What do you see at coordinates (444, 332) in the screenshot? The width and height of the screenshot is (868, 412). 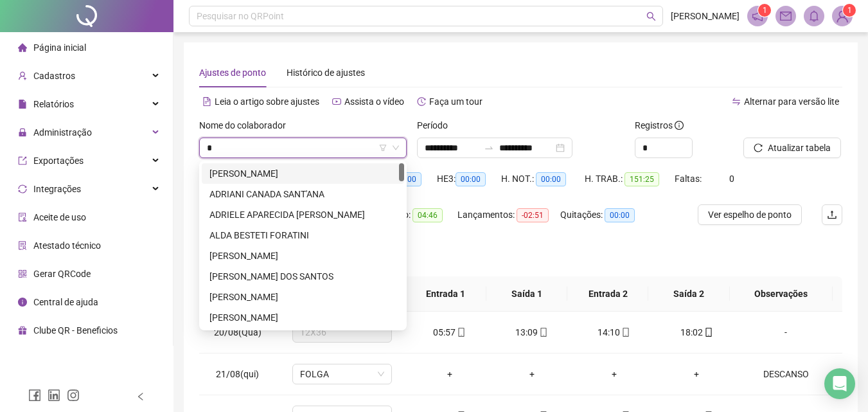 I see `span: 05:57` at bounding box center [444, 332].